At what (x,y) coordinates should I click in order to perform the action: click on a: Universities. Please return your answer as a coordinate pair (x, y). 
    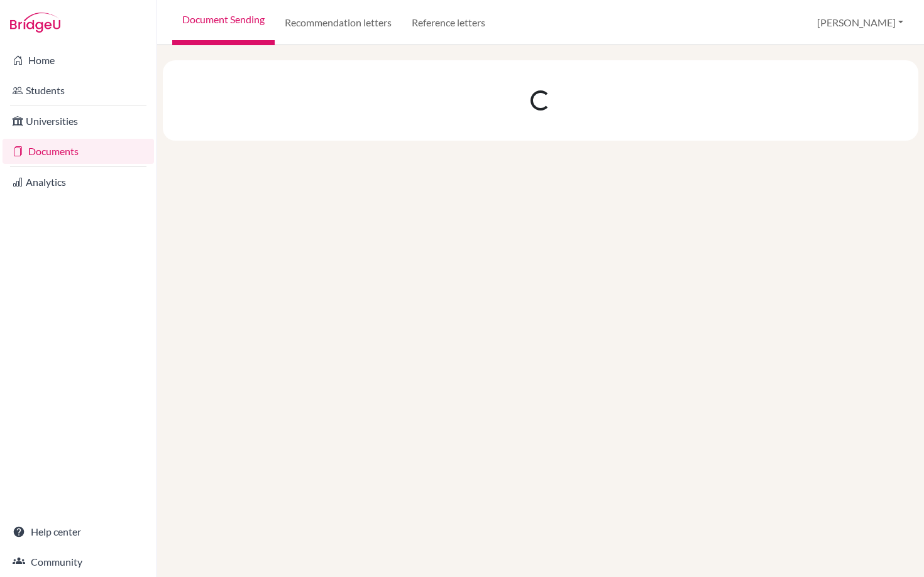
    Looking at the image, I should click on (78, 121).